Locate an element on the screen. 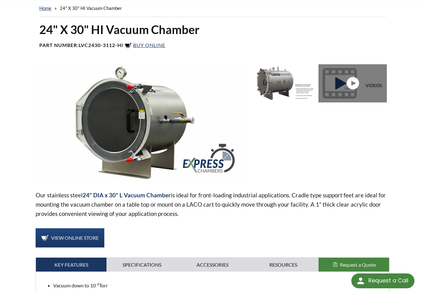  button: Request a Quote is located at coordinates (354, 265).